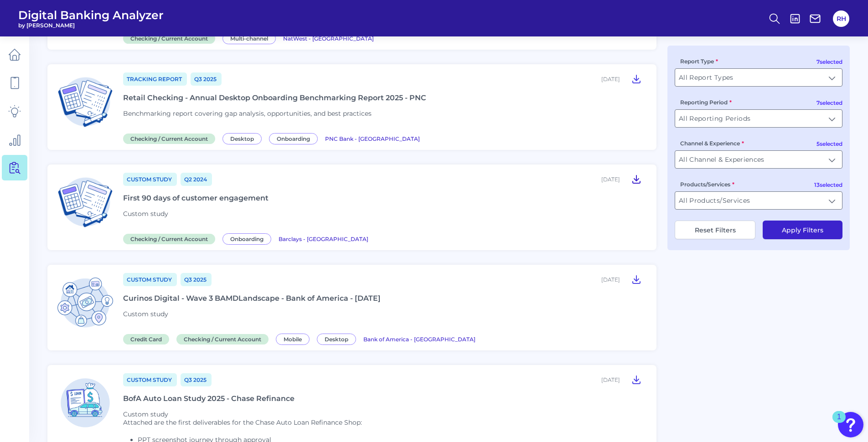  What do you see at coordinates (841, 19) in the screenshot?
I see `button: RH` at bounding box center [841, 19].